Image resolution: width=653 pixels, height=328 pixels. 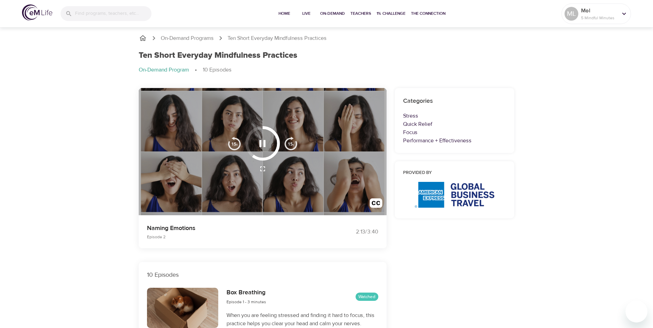 I want to click on p: Performance + Effectiveness, so click(x=454, y=141).